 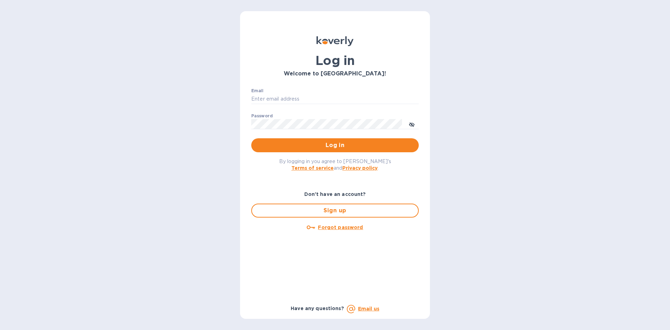 What do you see at coordinates (368, 308) in the screenshot?
I see `a: Email us` at bounding box center [368, 308].